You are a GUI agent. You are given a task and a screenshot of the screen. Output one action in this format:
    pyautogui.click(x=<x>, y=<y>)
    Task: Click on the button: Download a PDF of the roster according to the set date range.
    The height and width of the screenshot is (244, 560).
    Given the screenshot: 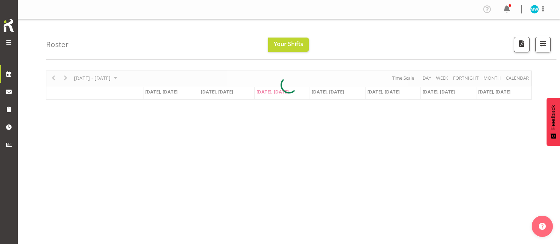 What is the action you would take?
    pyautogui.click(x=521, y=45)
    